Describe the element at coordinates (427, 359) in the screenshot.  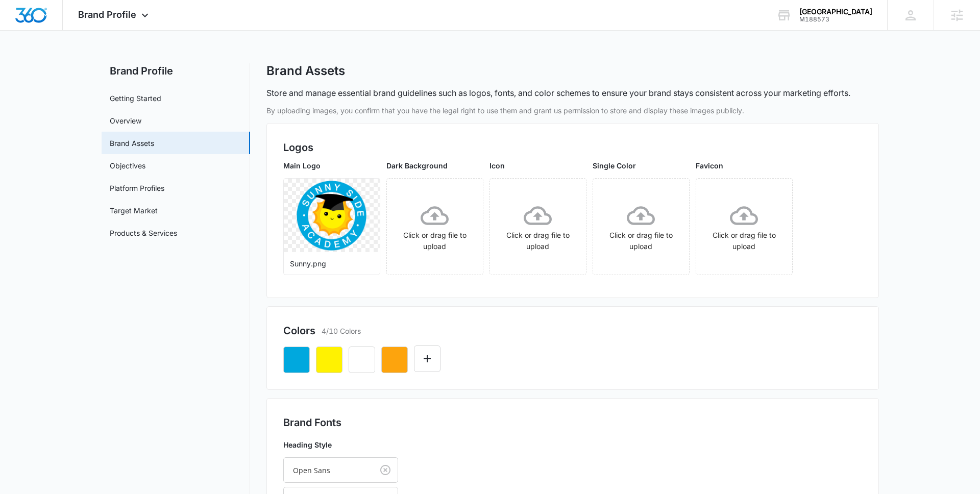
I see `button: Edit Color` at that location.